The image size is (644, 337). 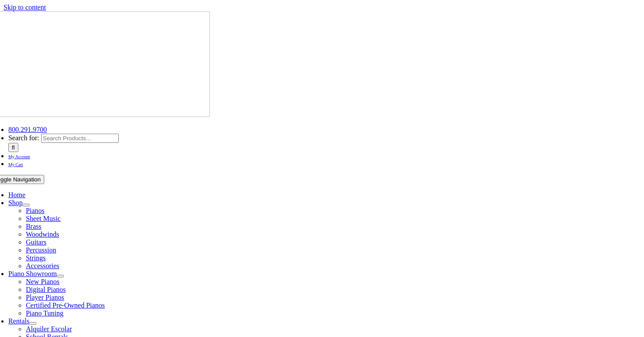 What do you see at coordinates (15, 203) in the screenshot?
I see `span: Shop` at bounding box center [15, 203].